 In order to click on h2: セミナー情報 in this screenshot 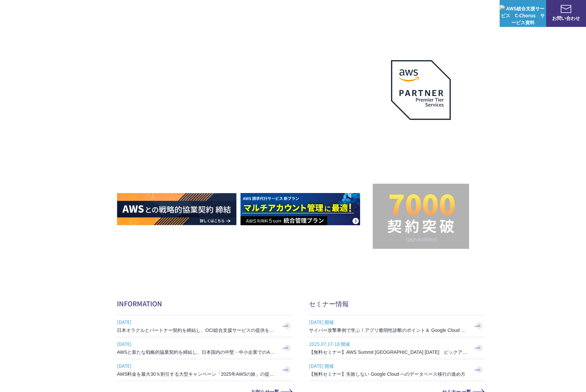, I will do `click(397, 303)`.